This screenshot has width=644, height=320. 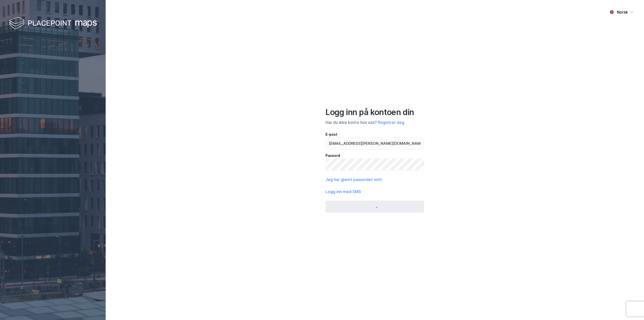 I want to click on div: Har du ikke konto hos oss?, so click(x=375, y=122).